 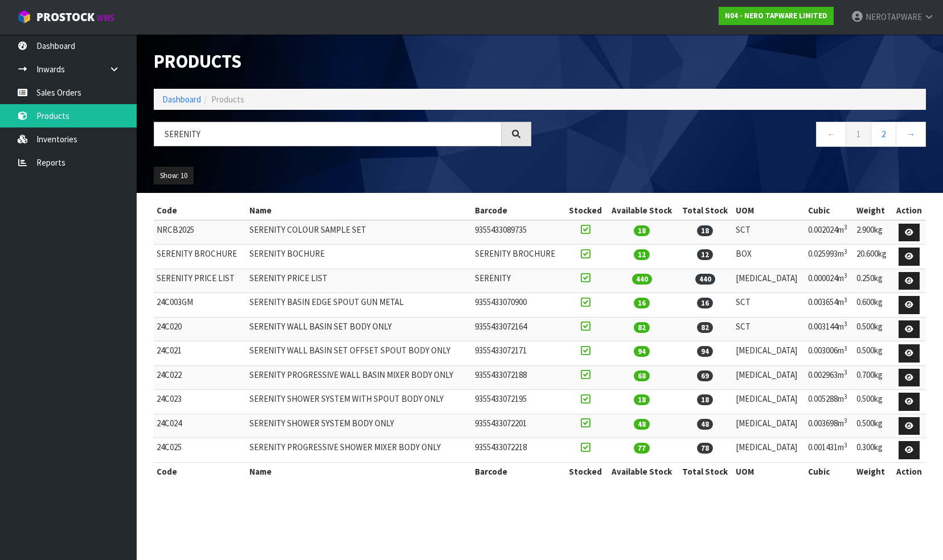 I want to click on small: WMS, so click(x=105, y=18).